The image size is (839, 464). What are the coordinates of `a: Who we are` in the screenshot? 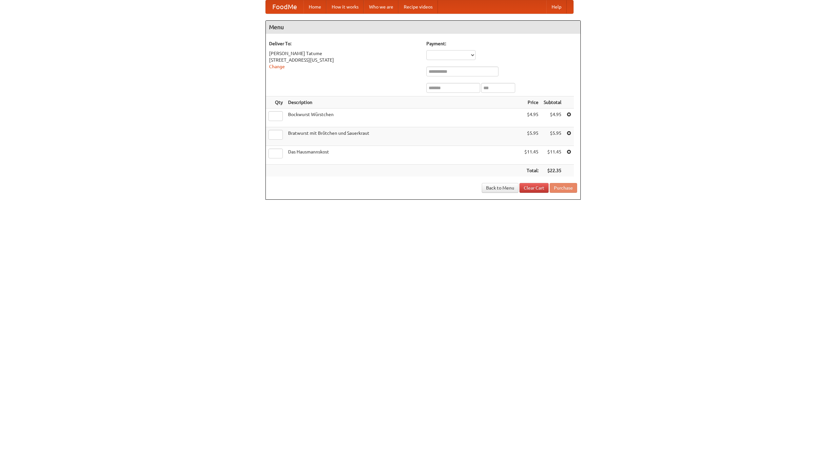 It's located at (381, 7).